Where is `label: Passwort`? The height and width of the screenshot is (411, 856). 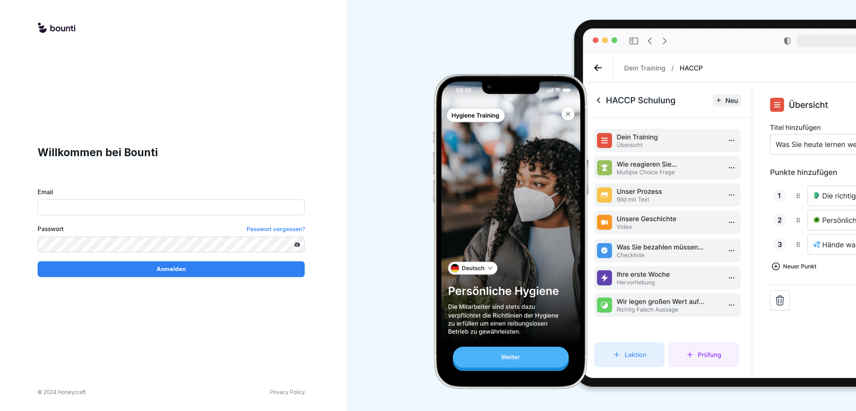 label: Passwort is located at coordinates (50, 229).